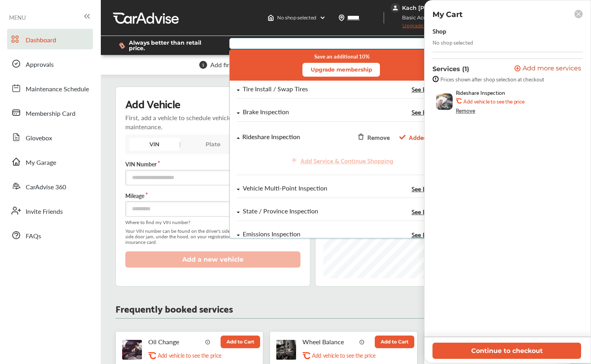  I want to click on a: Glovebox, so click(50, 137).